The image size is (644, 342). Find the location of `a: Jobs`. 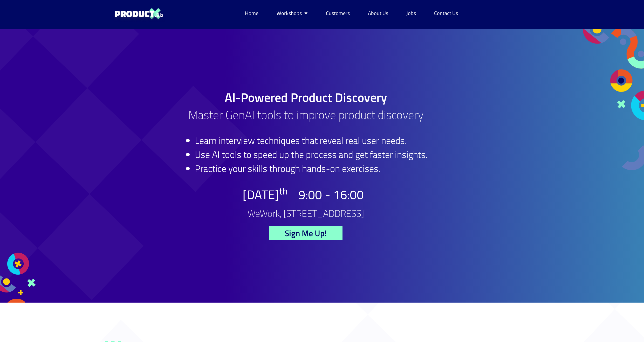

a: Jobs is located at coordinates (411, 14).